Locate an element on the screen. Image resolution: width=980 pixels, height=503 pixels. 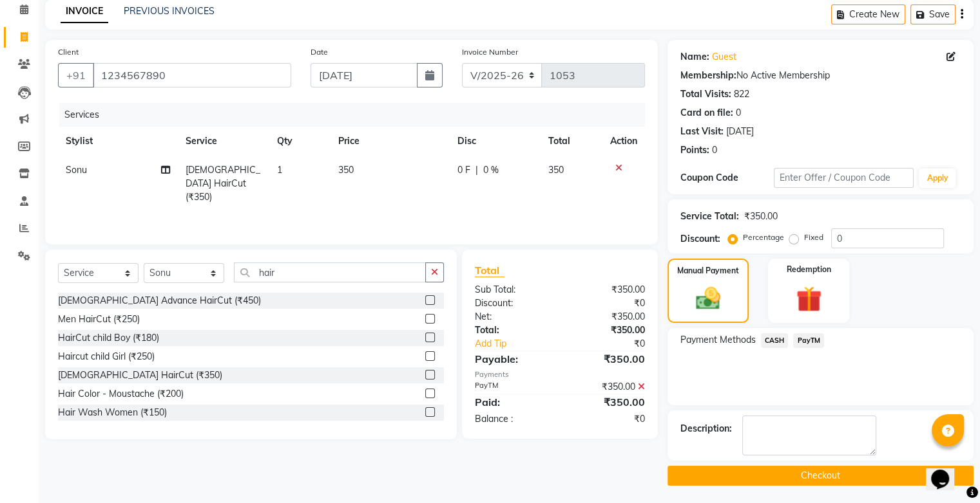
div: Description: is located at coordinates (706, 429).